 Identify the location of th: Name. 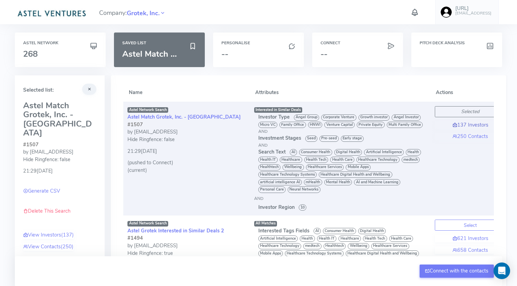
(187, 93).